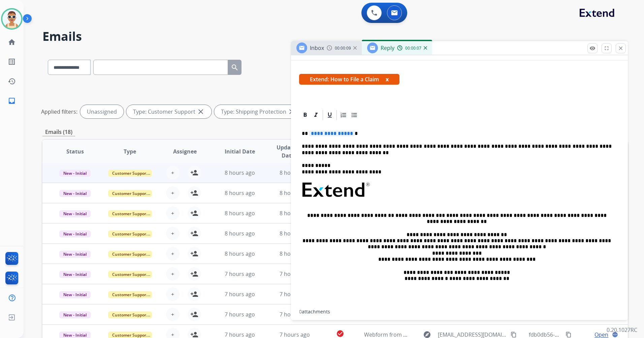  What do you see at coordinates (11, 81) in the screenshot?
I see `mat-icon: history` at bounding box center [11, 81].